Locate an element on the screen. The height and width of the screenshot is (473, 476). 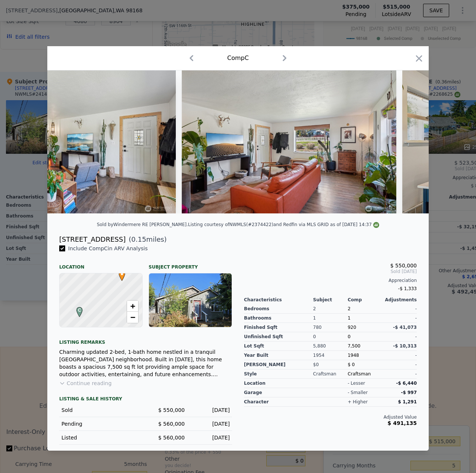
a: Zoom out is located at coordinates (133, 317).